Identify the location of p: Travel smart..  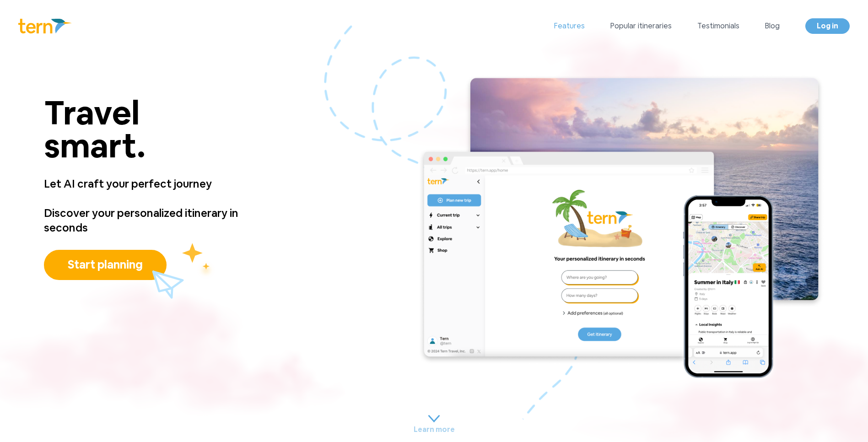
(161, 129).